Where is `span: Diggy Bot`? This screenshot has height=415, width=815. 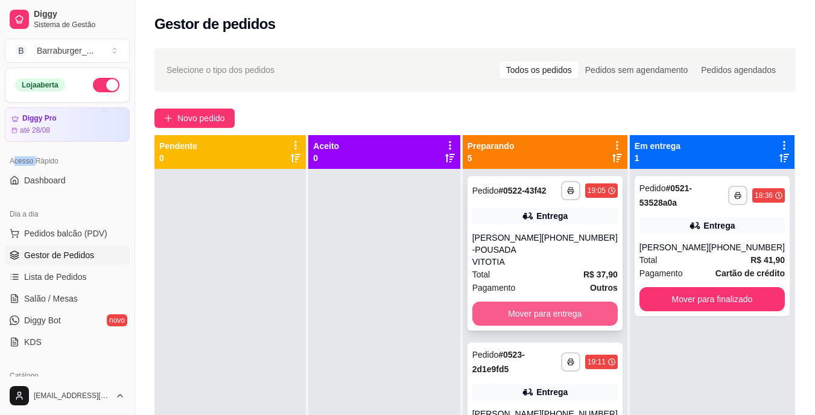
span: Diggy Bot is located at coordinates (42, 320).